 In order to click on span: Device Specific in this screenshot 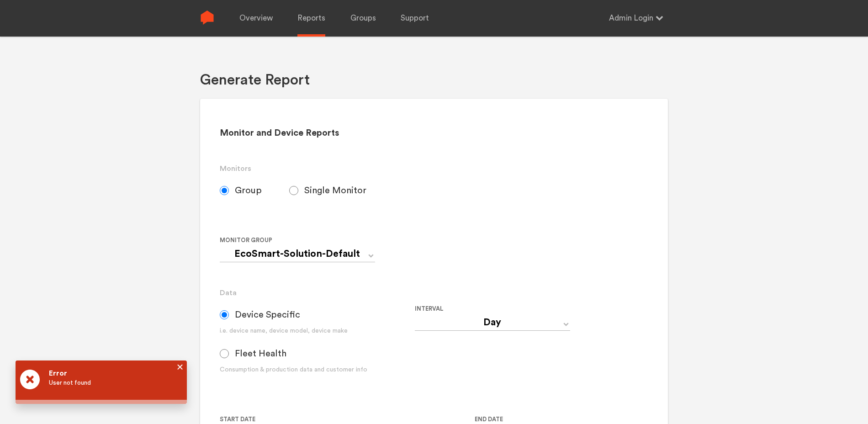, I will do `click(267, 315)`.